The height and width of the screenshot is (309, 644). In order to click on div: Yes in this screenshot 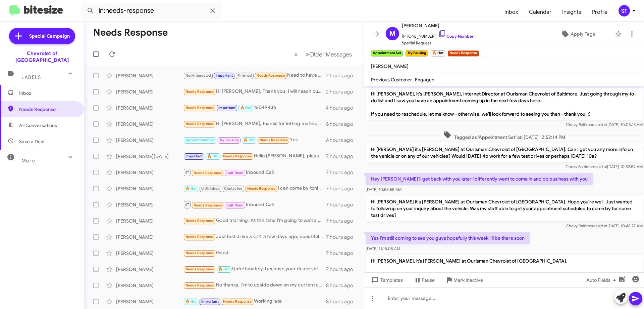, I will do `click(255, 140)`.